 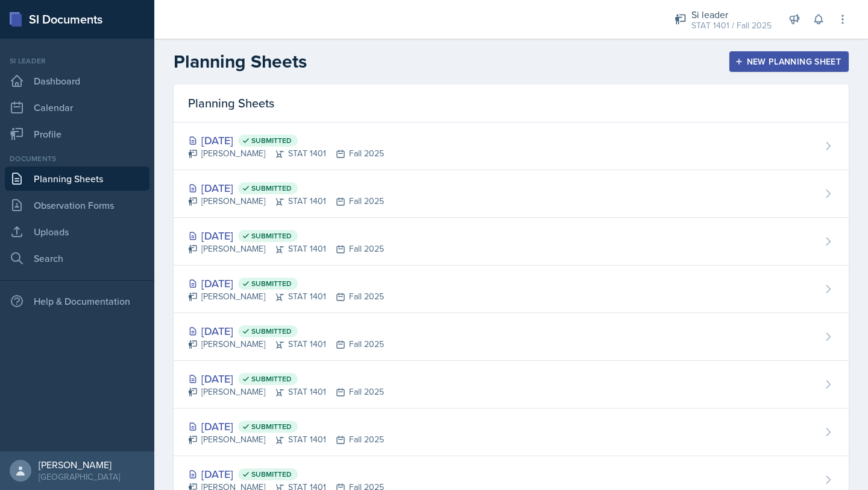 I want to click on button: New Planning Sheet, so click(x=789, y=62).